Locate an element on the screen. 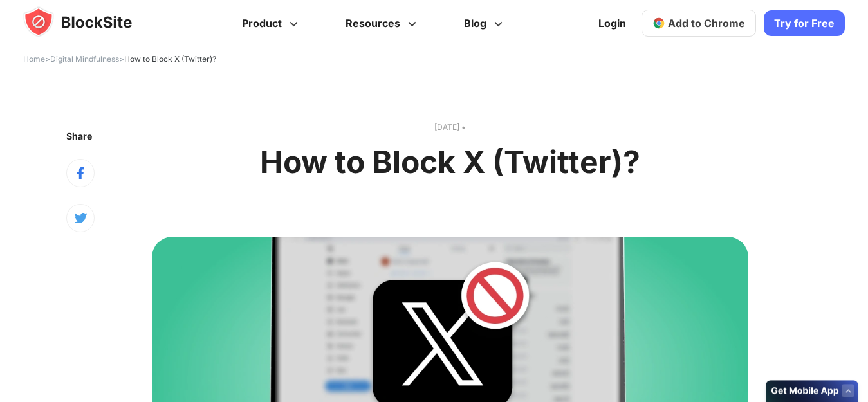 The height and width of the screenshot is (402, 868). img: blocksite-icon.5d769676.svg is located at coordinates (90, 22).